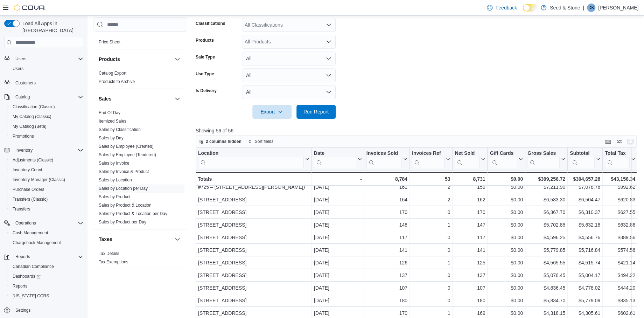  What do you see at coordinates (113, 121) in the screenshot?
I see `span: Itemized Sales` at bounding box center [113, 121].